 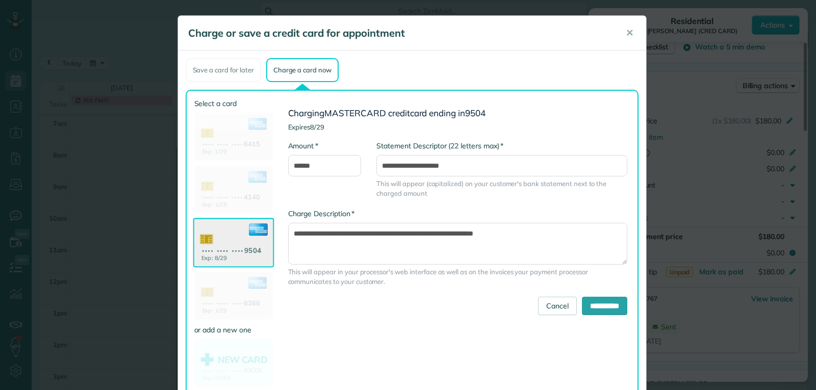 What do you see at coordinates (475, 113) in the screenshot?
I see `span: 9504` at bounding box center [475, 113].